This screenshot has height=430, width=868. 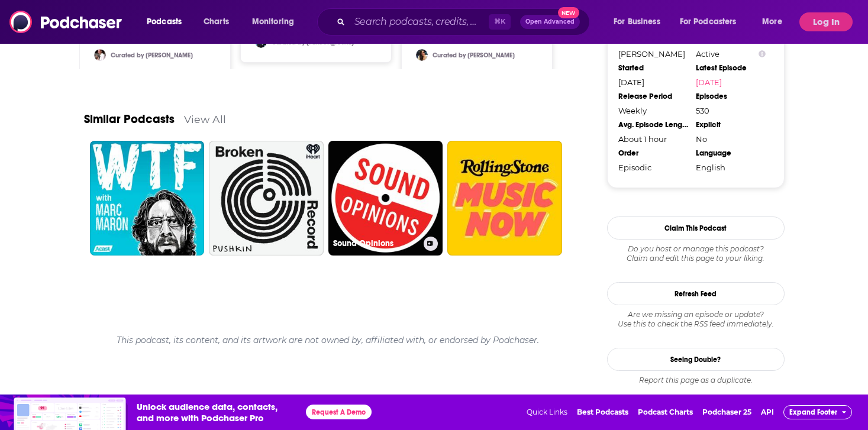 I want to click on img: Insights visual, so click(x=71, y=413).